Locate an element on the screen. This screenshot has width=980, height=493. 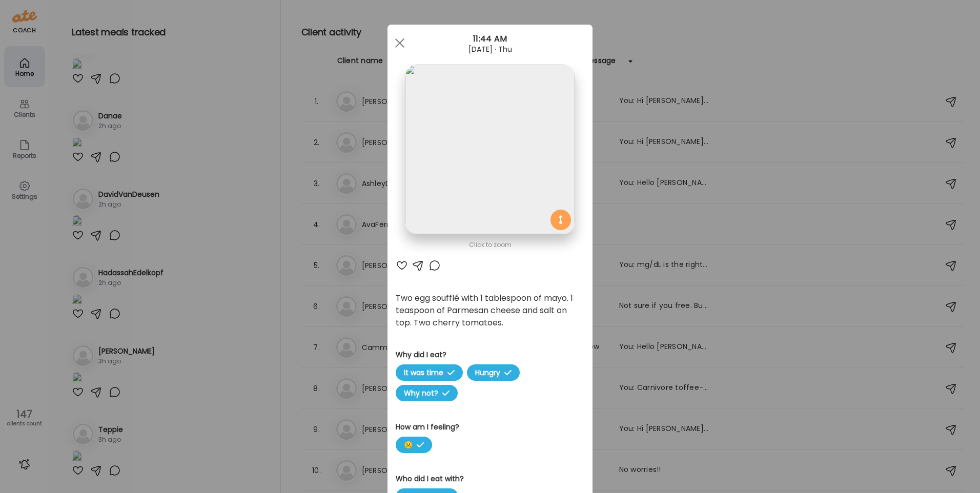
h3: How am I feeling? is located at coordinates (490, 427).